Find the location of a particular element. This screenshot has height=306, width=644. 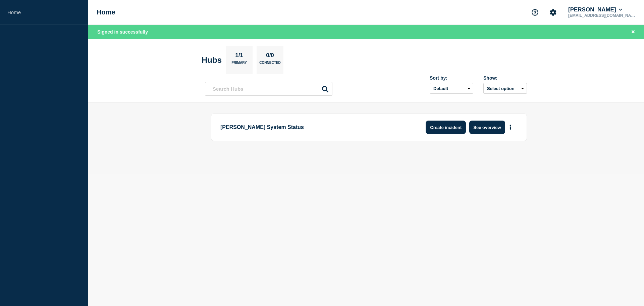

p: Primary is located at coordinates (239, 64).